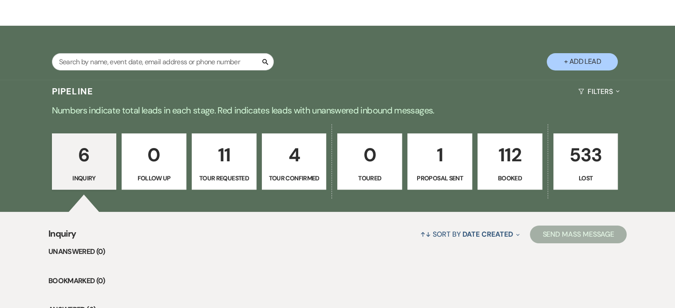 The width and height of the screenshot is (675, 308). What do you see at coordinates (440, 155) in the screenshot?
I see `p: 1` at bounding box center [440, 155].